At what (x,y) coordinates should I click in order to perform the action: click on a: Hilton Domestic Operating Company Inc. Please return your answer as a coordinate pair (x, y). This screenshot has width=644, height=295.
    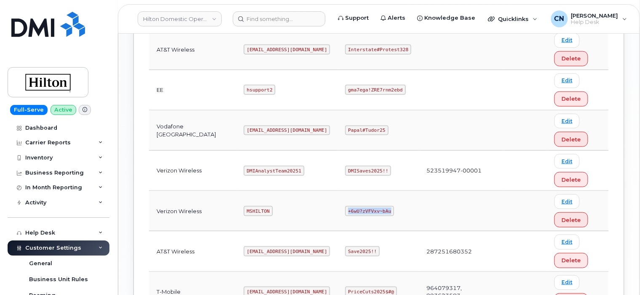
    Looking at the image, I should click on (180, 19).